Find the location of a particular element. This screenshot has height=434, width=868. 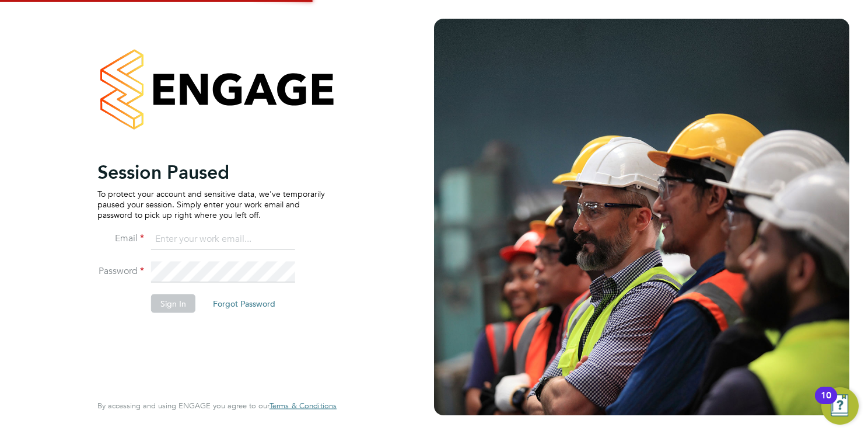

a: Terms & Conditions is located at coordinates (303, 406).